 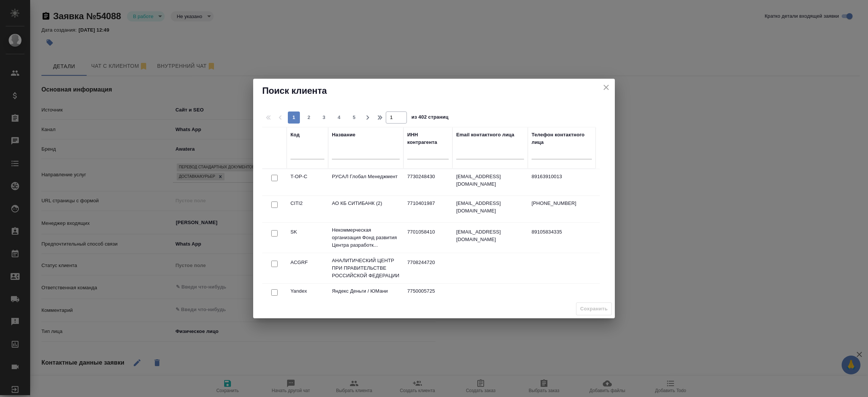 I want to click on button: 2, so click(x=309, y=118).